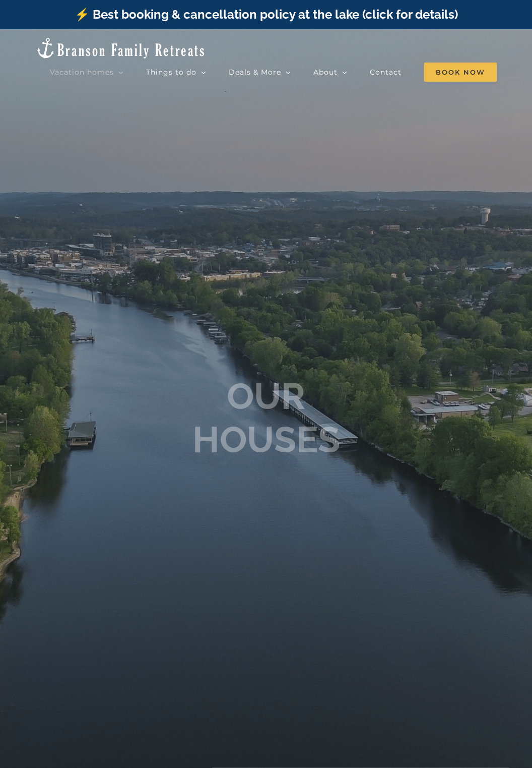 This screenshot has width=532, height=768. I want to click on a: Book Now, so click(461, 72).